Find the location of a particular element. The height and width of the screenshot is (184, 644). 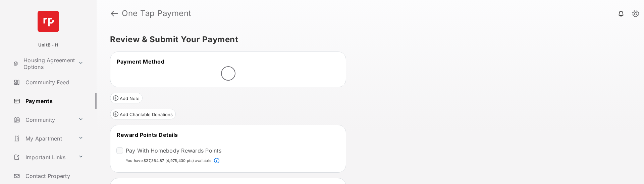

a: Important Links is located at coordinates (43, 157).